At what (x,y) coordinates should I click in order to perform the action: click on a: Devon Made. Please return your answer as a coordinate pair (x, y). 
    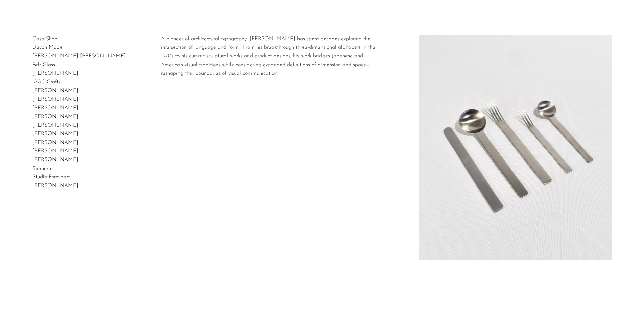
    Looking at the image, I should click on (48, 47).